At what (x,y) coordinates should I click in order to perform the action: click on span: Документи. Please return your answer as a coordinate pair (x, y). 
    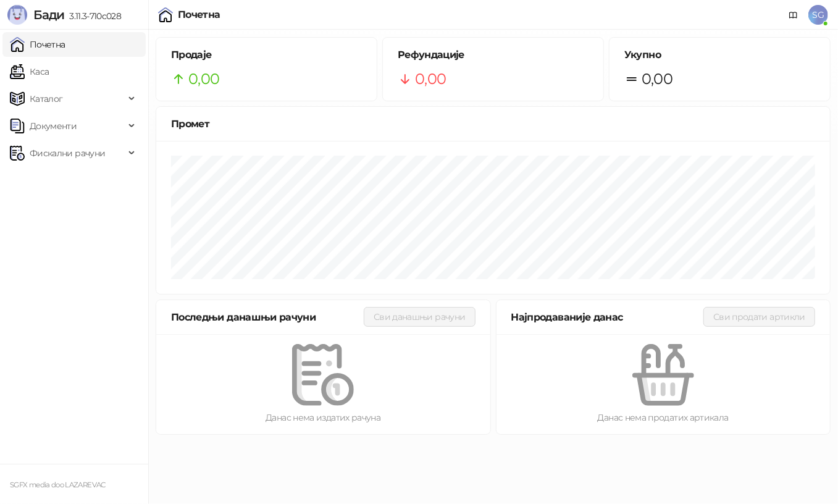
    Looking at the image, I should click on (53, 126).